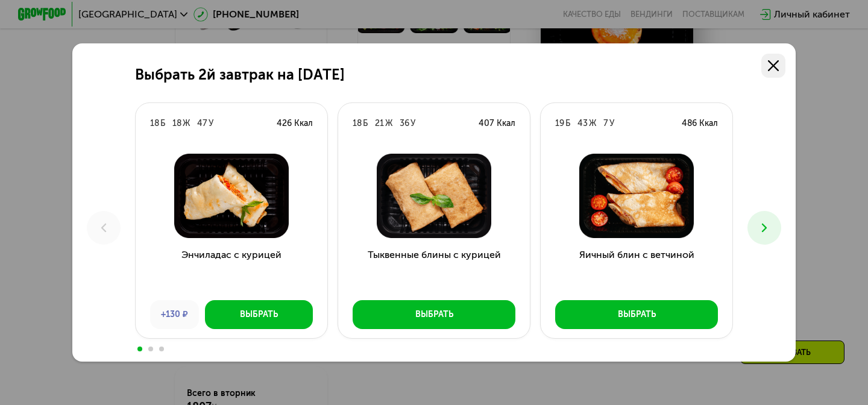 Image resolution: width=868 pixels, height=405 pixels. Describe the element at coordinates (699, 124) in the screenshot. I see `div: 486 Ккал` at that location.